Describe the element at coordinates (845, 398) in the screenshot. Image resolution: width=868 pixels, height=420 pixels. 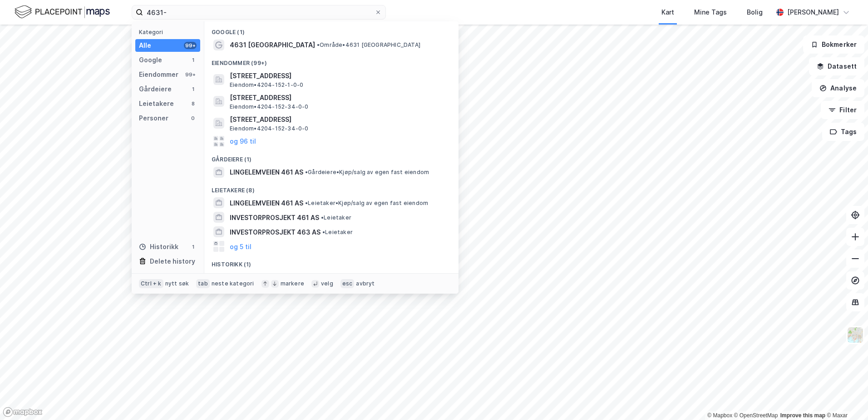
I see `div: Kontrollprogram for chat` at that location.